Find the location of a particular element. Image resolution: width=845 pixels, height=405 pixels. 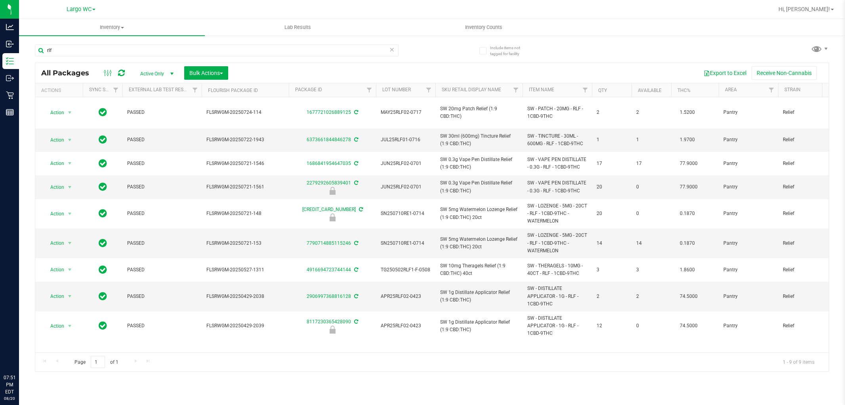

span: 1.5200 is located at coordinates (688, 112).